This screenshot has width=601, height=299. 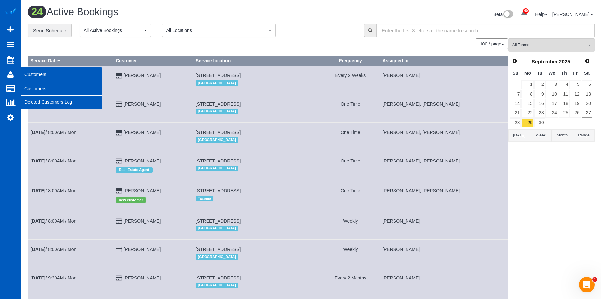 What do you see at coordinates (562, 135) in the screenshot?
I see `button: Month` at bounding box center [562, 135].